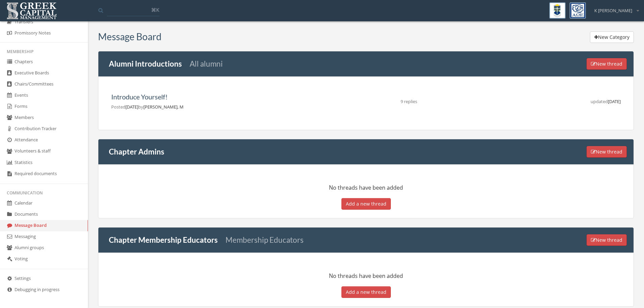 This screenshot has width=644, height=308. I want to click on span: ⌘K, so click(155, 10).